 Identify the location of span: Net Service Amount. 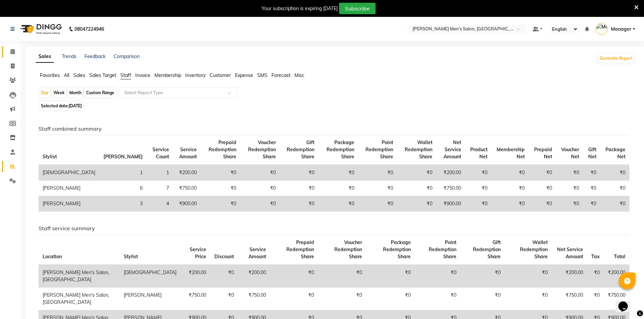
(570, 253).